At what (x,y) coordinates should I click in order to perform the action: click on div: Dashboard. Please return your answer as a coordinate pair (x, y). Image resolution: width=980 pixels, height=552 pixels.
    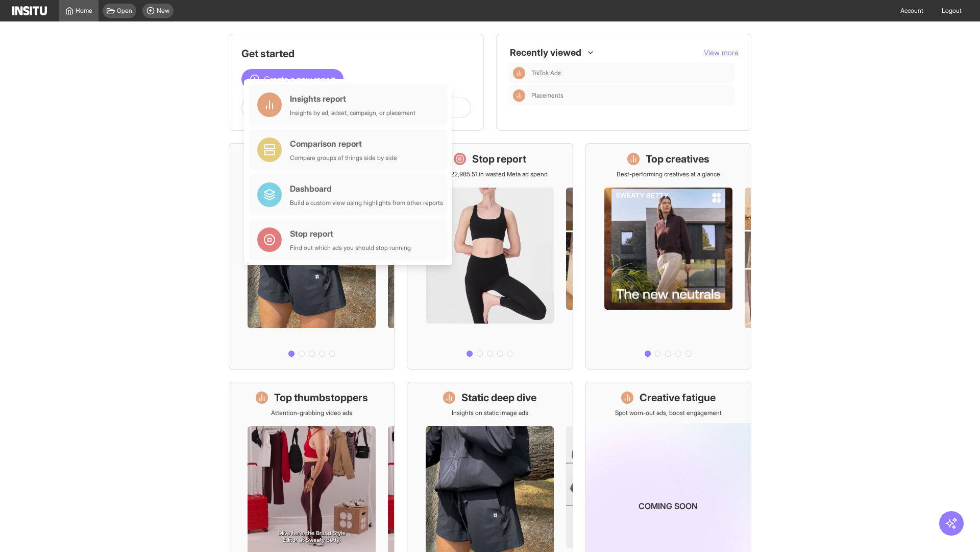
    Looking at the image, I should click on (367, 189).